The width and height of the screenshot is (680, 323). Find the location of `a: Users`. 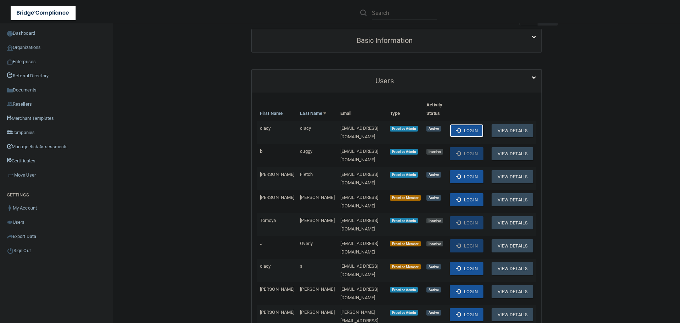

a: Users is located at coordinates (397, 81).